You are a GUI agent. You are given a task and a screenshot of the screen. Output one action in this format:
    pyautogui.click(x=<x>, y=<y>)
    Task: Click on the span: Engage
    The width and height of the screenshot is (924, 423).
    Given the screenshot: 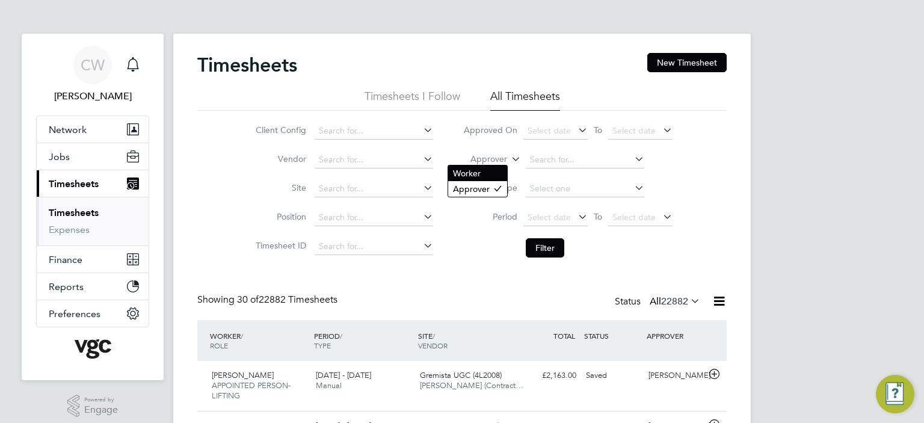 What is the action you would take?
    pyautogui.click(x=101, y=410)
    